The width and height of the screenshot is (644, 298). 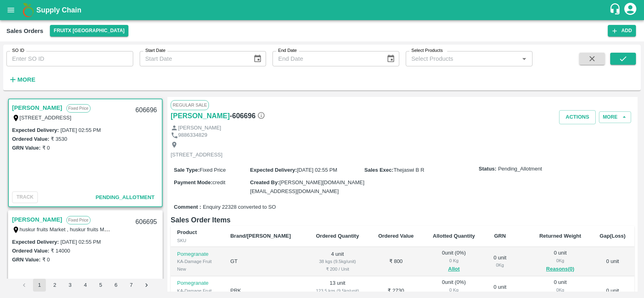 I want to click on span: Regular Sale, so click(x=189, y=105).